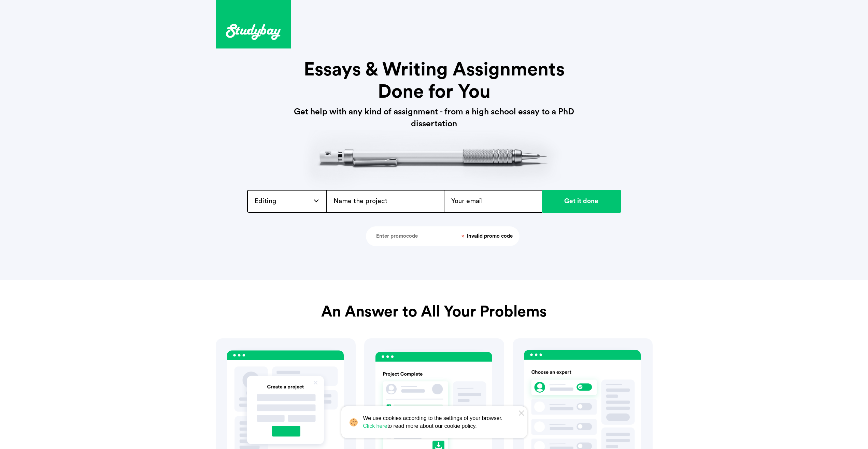 Image resolution: width=868 pixels, height=449 pixels. I want to click on input: Get it done, so click(581, 201).